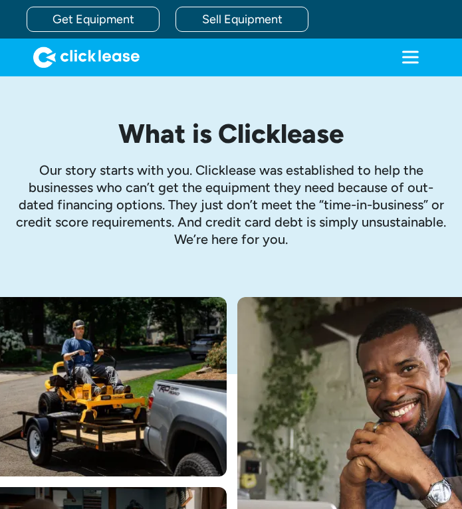 The height and width of the screenshot is (509, 462). What do you see at coordinates (83, 57) in the screenshot?
I see `a: home` at bounding box center [83, 57].